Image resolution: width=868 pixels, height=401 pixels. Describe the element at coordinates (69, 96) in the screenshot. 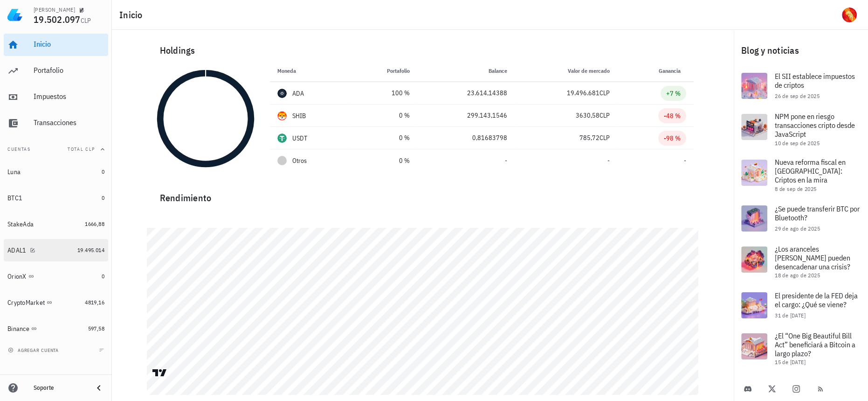

I see `div: Impuestos` at that location.